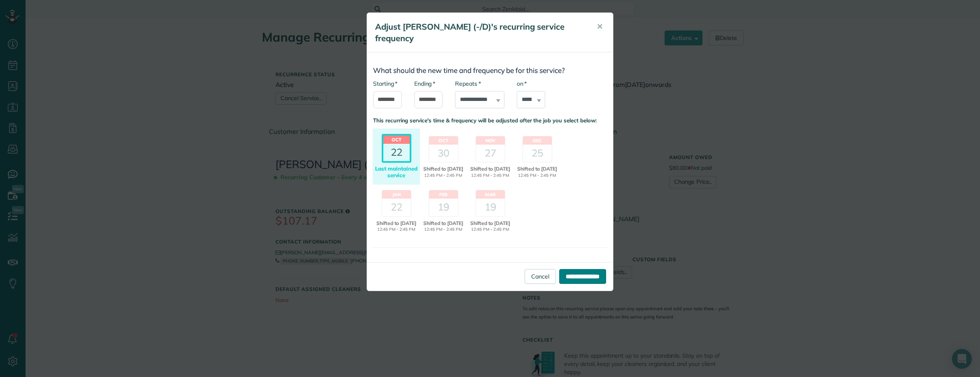 The image size is (980, 377). Describe the element at coordinates (468, 84) in the screenshot. I see `label: Repeats` at that location.